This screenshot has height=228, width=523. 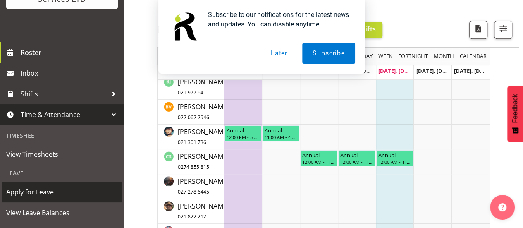 I want to click on td: Carl Shoebridge resource, so click(x=190, y=162).